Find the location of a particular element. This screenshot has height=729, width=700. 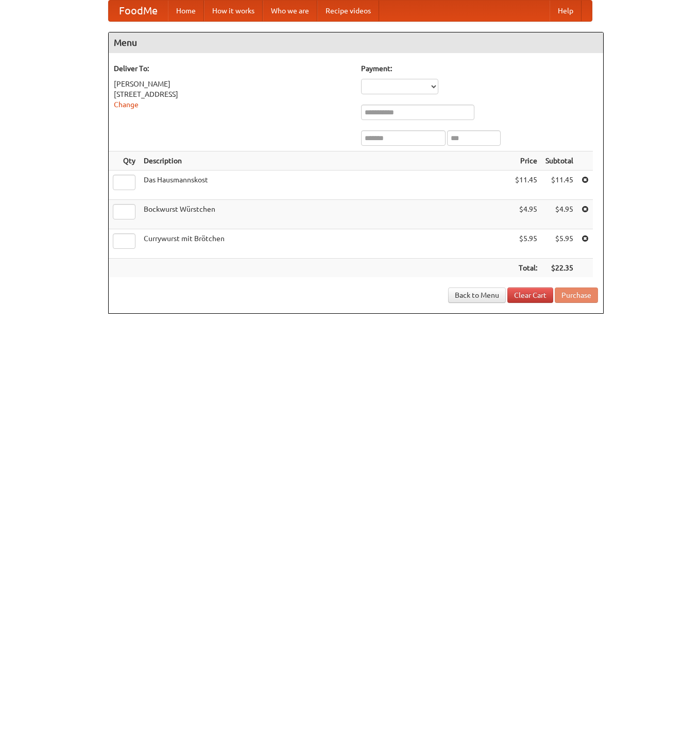

th: Description is located at coordinates (325, 161).